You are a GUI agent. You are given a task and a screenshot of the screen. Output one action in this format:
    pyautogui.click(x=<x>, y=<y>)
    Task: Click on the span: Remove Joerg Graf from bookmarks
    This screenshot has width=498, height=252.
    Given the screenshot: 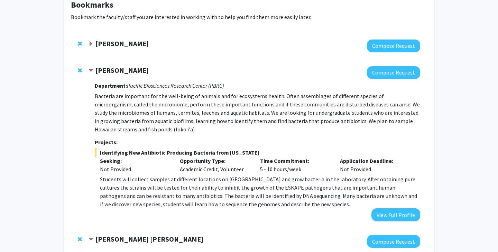 What is the action you would take?
    pyautogui.click(x=80, y=70)
    